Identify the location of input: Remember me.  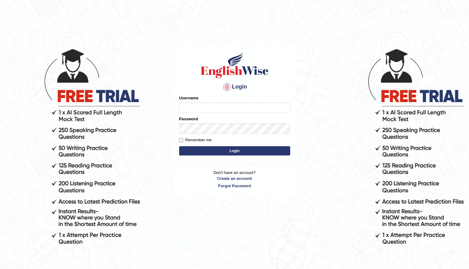
(181, 140).